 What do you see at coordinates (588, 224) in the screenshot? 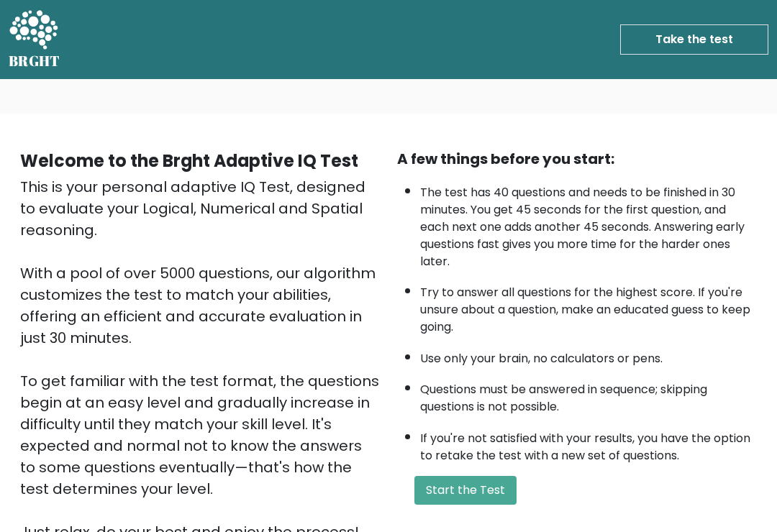
I see `li: The test has 40 questions and needs to be finished in 30 minutes. You get 45 seconds for the firs...` at bounding box center [588, 224].